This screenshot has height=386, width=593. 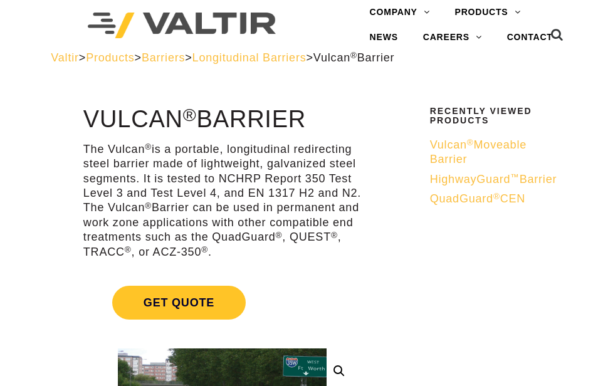 What do you see at coordinates (110, 58) in the screenshot?
I see `span: Products` at bounding box center [110, 58].